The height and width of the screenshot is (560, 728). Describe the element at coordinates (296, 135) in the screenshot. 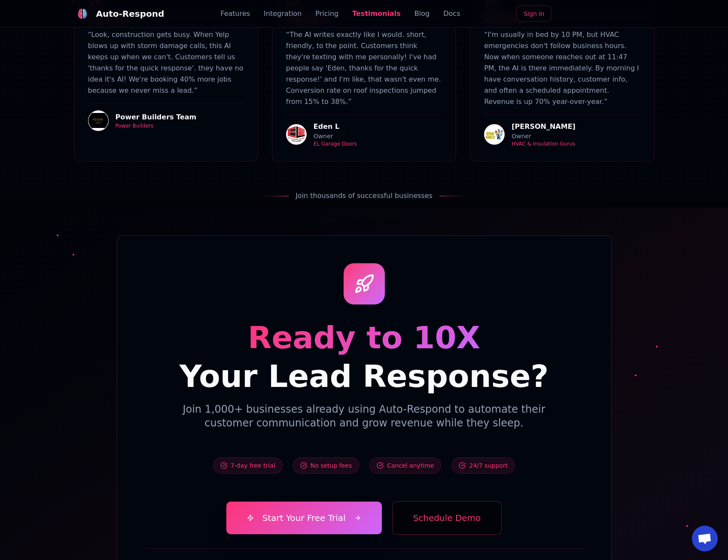

I see `img: EL Garage Doors` at that location.